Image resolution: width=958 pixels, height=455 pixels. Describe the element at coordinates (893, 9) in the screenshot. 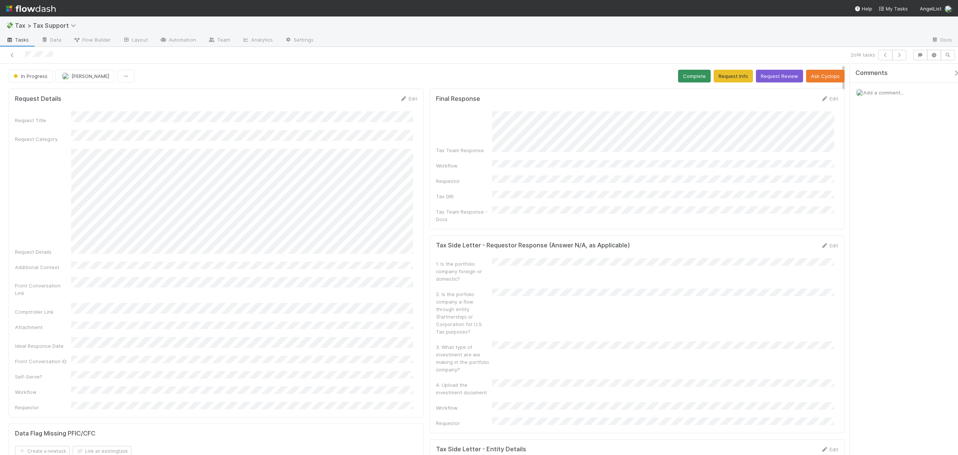

I see `a: My Tasks` at that location.